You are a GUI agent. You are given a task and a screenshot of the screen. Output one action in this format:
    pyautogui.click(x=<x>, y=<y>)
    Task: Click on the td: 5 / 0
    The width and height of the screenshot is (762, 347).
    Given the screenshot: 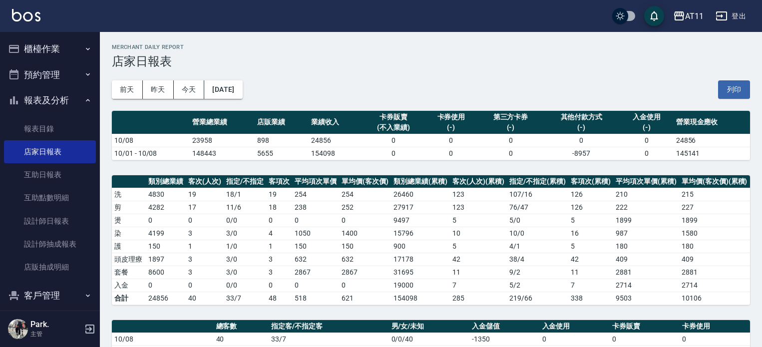 What is the action you would take?
    pyautogui.click(x=537, y=220)
    